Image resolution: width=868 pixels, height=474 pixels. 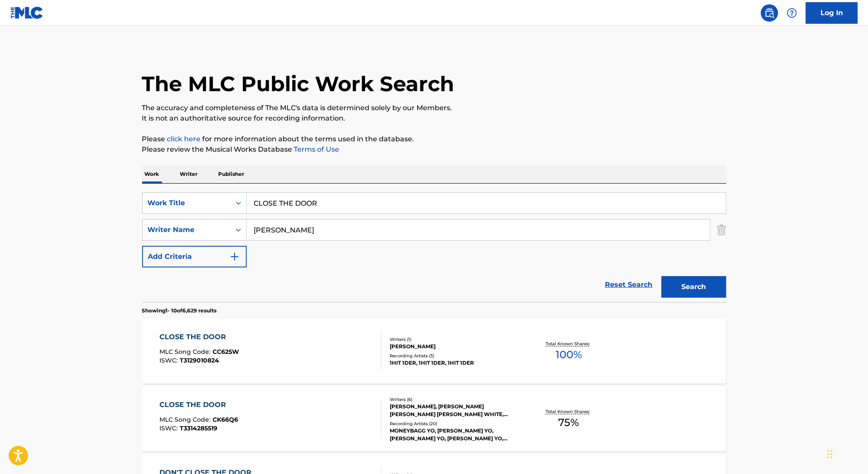 I want to click on p: The accuracy and completeness of The MLC's data is determined solely by our Members., so click(x=434, y=108).